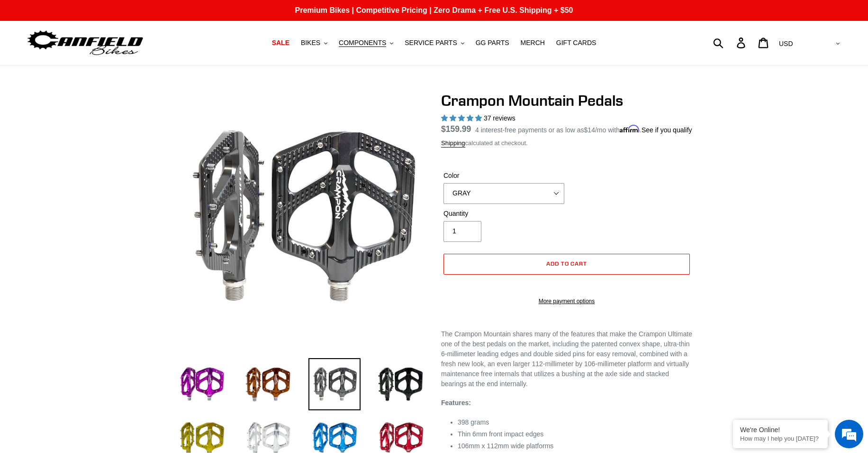  What do you see at coordinates (85, 43) in the screenshot?
I see `img: Canfield Bikes` at bounding box center [85, 43].